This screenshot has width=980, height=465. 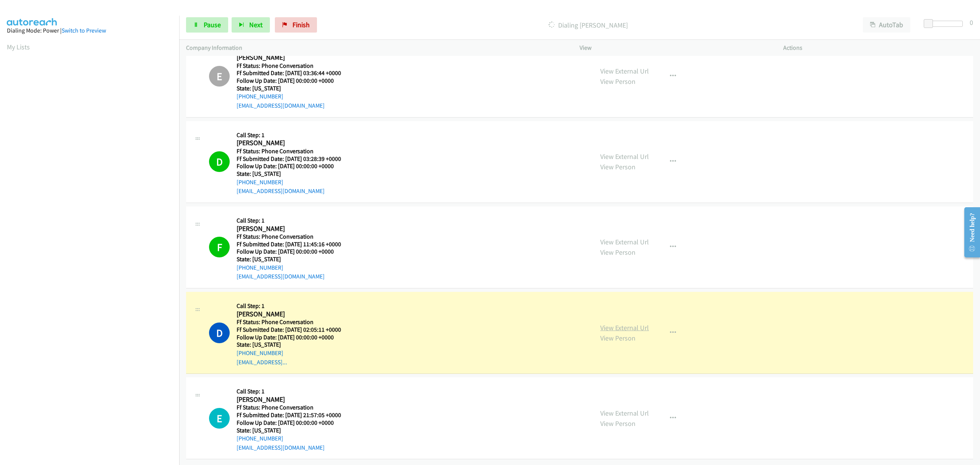 What do you see at coordinates (219, 418) in the screenshot?
I see `div: The call is yet to be attempted` at bounding box center [219, 418].